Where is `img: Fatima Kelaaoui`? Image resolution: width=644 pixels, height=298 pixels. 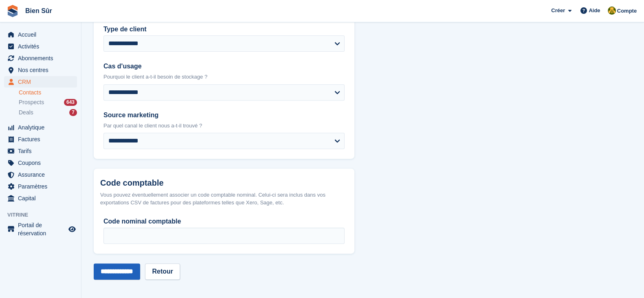 img: Fatima Kelaaoui is located at coordinates (612, 11).